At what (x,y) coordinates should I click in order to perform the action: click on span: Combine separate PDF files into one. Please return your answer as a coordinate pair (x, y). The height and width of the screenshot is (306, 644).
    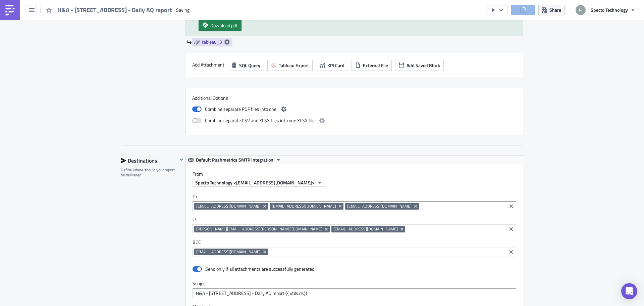
    Looking at the image, I should click on (240, 109).